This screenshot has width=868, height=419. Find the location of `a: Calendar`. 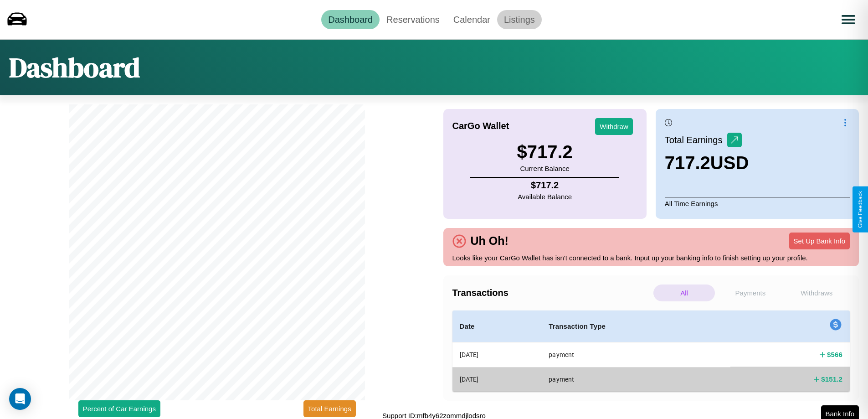

a: Calendar is located at coordinates (472, 19).